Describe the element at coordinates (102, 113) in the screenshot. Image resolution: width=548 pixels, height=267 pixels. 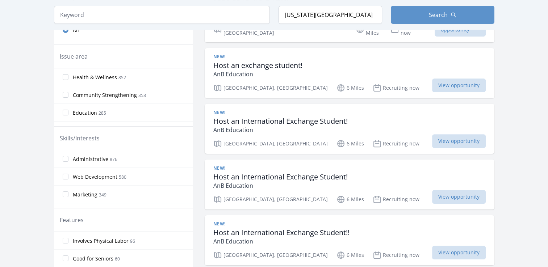
I see `span: 285` at that location.